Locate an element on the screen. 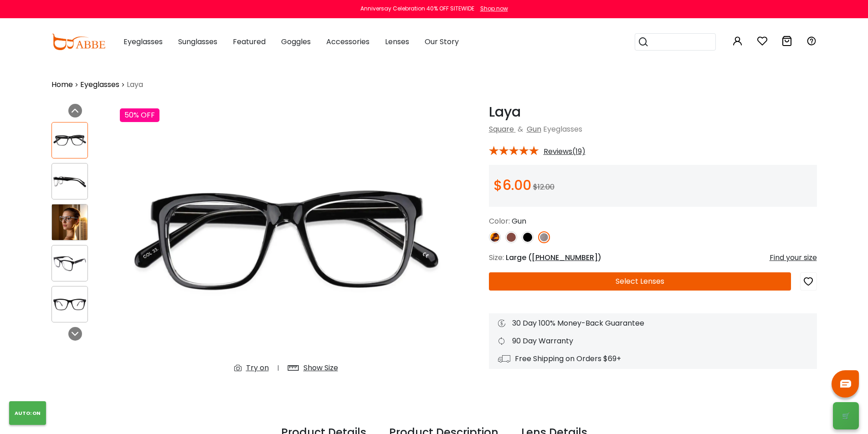 The image size is (868, 434). span: Color: is located at coordinates (500, 221).